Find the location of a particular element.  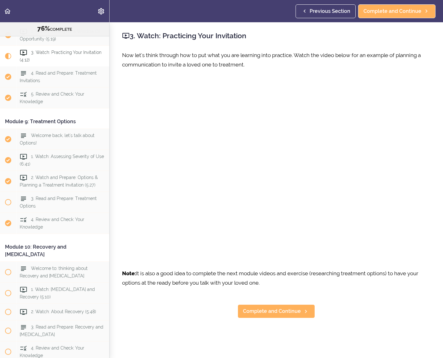

a: Previous Section is located at coordinates (326, 11).